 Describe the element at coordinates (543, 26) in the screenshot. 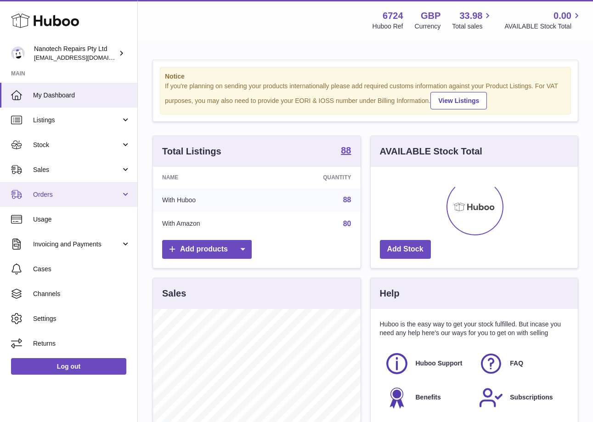

I see `span: AVAILABLE Stock Total` at that location.